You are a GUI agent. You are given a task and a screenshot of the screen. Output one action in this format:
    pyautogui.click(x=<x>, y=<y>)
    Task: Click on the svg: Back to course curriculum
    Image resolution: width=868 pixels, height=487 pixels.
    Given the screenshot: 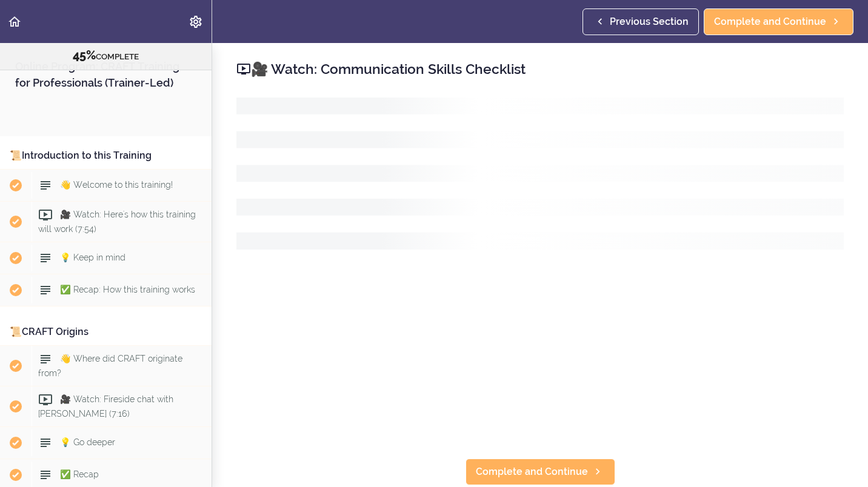 What is the action you would take?
    pyautogui.click(x=15, y=21)
    